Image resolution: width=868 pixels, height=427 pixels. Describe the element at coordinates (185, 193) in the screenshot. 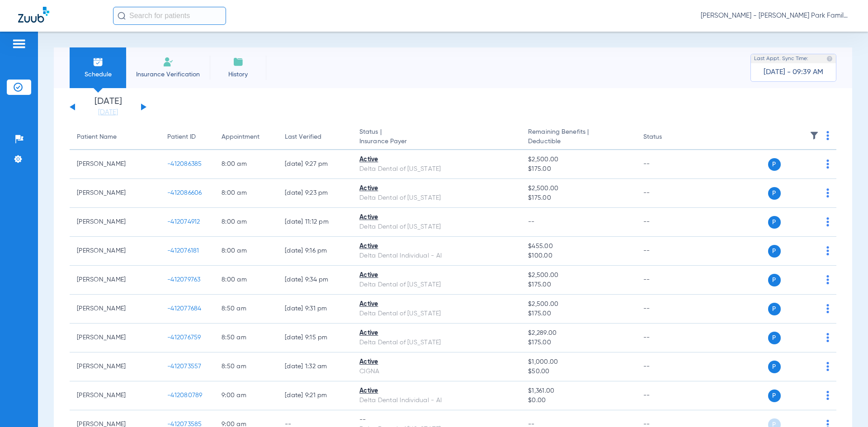

I see `span: -412086606` at that location.